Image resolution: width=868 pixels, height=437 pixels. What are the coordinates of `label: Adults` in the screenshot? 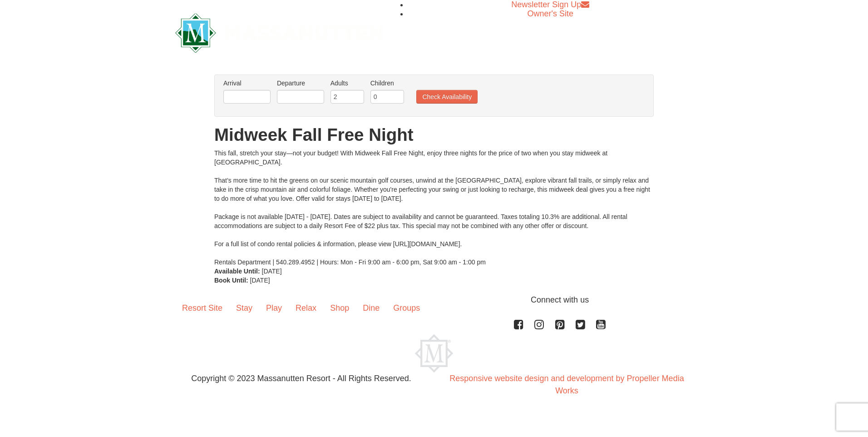 It's located at (348, 83).